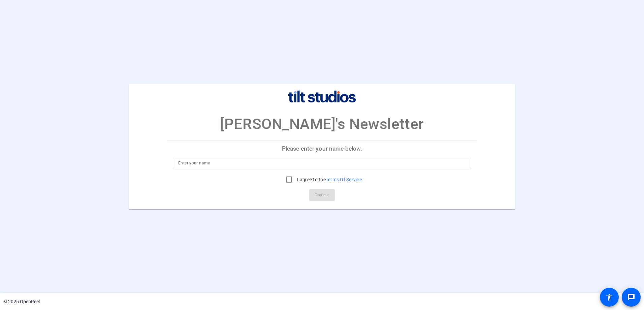 The width and height of the screenshot is (644, 310). Describe the element at coordinates (329, 179) in the screenshot. I see `label: I agree to the` at that location.